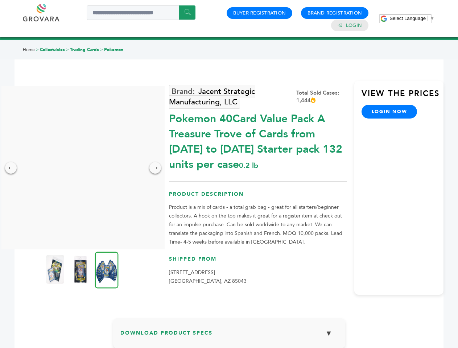  What do you see at coordinates (354, 25) in the screenshot?
I see `a: Login` at bounding box center [354, 25].